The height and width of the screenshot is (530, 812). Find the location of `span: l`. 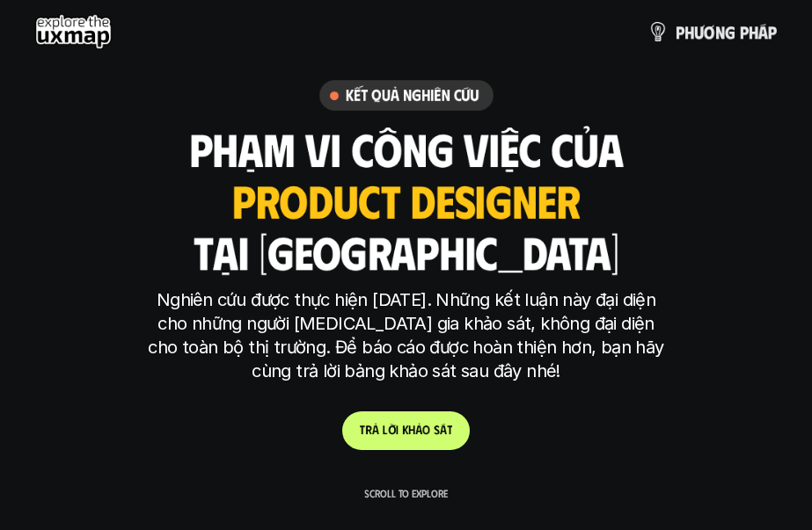

span: l is located at coordinates (385, 430).